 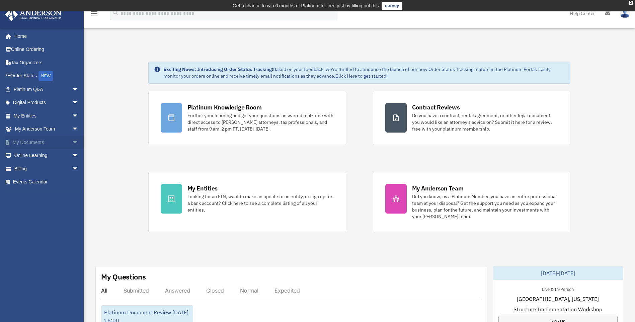 What do you see at coordinates (218, 69) in the screenshot?
I see `strong: Exciting News: Introducing Order Status Tracking!` at bounding box center [218, 69].